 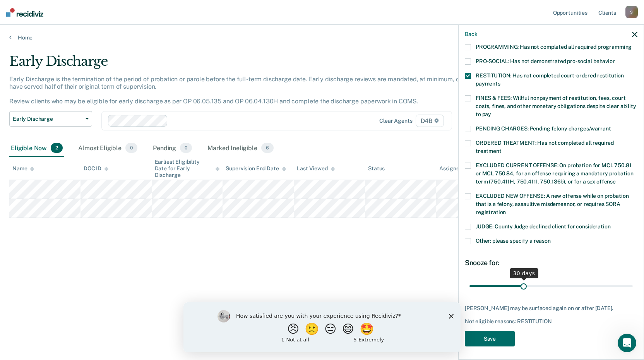 What do you see at coordinates (184, 27) in the screenshot?
I see `button: 5` at bounding box center [184, 27].